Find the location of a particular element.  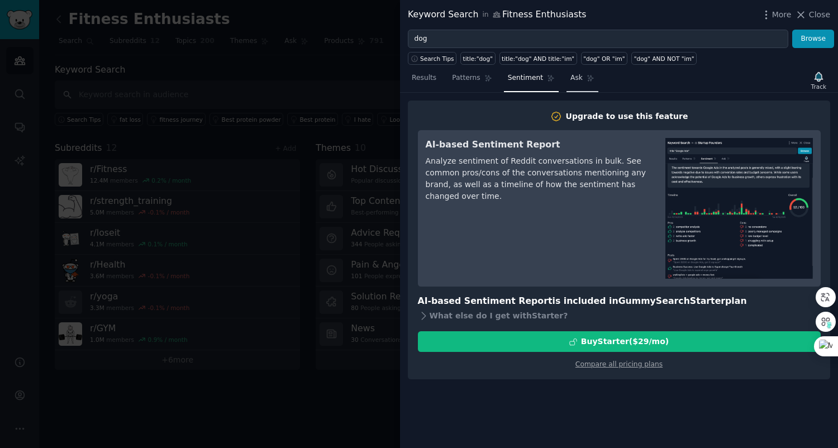

div: title:"dog" AND title:"im" is located at coordinates (538, 59).